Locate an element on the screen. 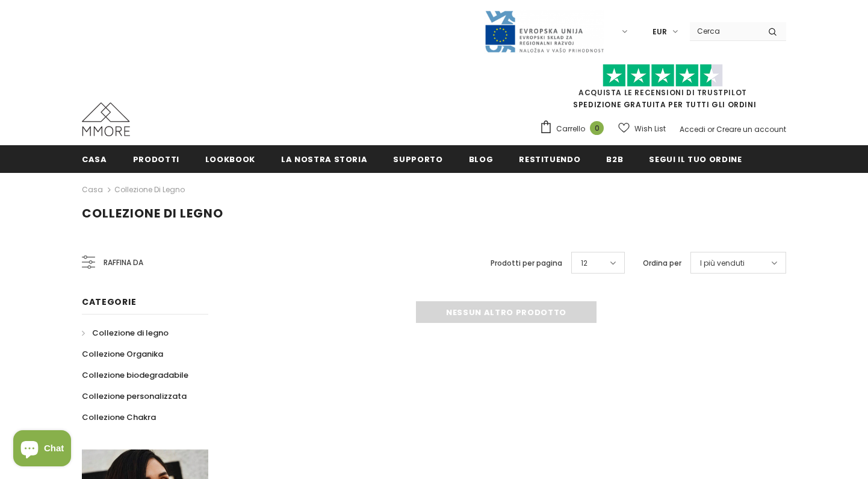  span: Casa is located at coordinates (95, 159).